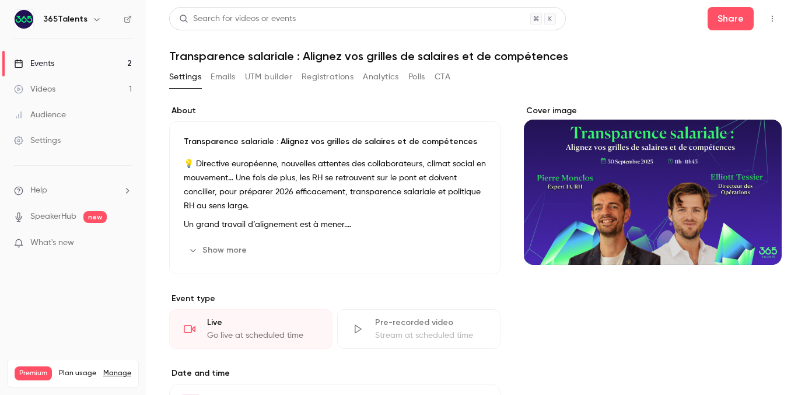 This screenshot has height=395, width=805. Describe the element at coordinates (335, 185) in the screenshot. I see `p: 💡 Directive européenne, nouvelles attentes des collaborateurs, climat social en mouvement… Une fo...` at that location.